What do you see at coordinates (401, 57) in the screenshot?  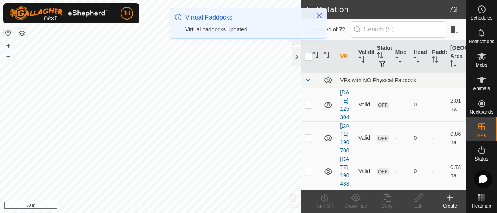 I see `th: Mob` at bounding box center [401, 57].